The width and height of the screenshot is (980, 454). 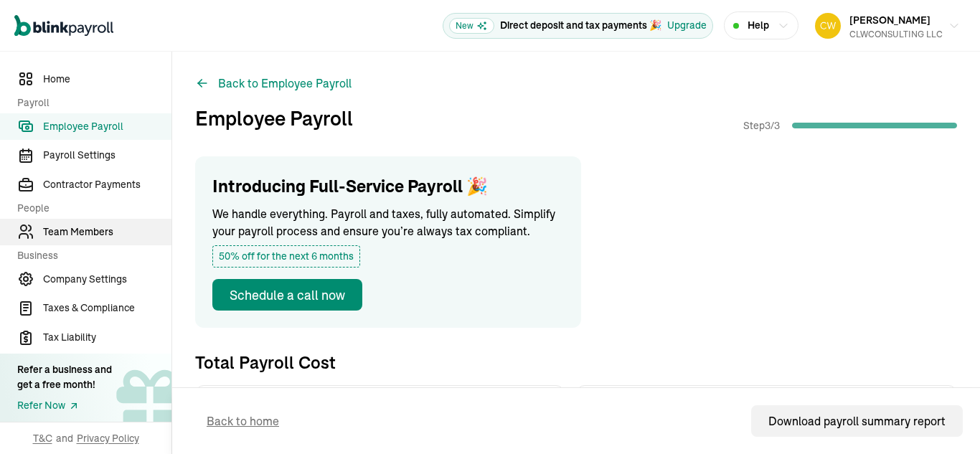 What do you see at coordinates (274, 118) in the screenshot?
I see `h1: Employee Payroll` at bounding box center [274, 118].